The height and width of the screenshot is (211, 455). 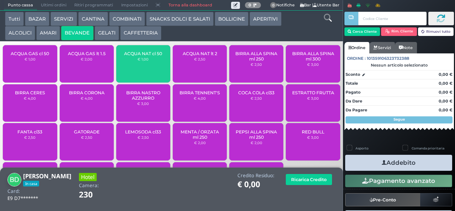 I want to click on span: Ritiri programmati, so click(x=93, y=5).